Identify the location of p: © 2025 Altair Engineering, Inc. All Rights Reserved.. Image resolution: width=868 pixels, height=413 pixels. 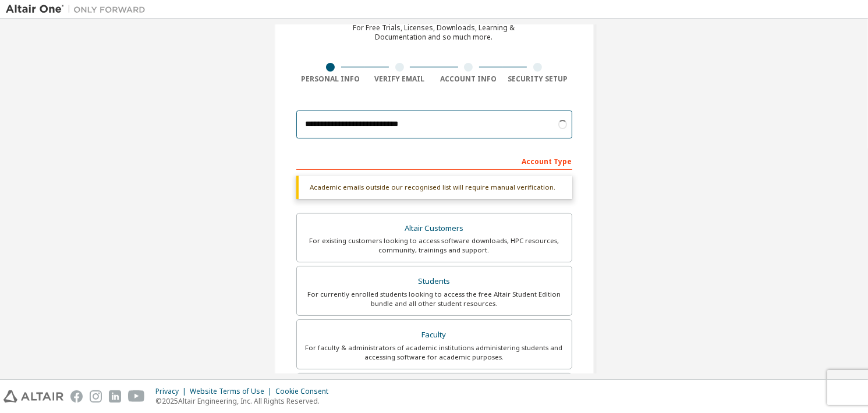
(245, 401).